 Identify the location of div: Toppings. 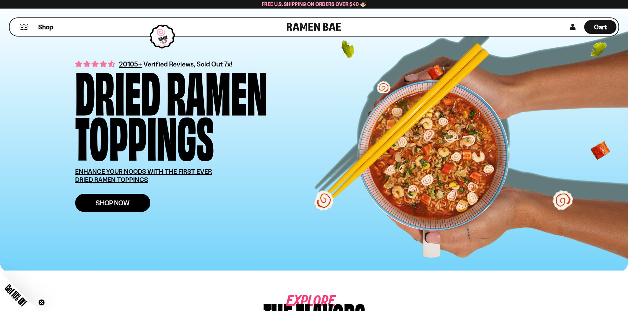
(144, 135).